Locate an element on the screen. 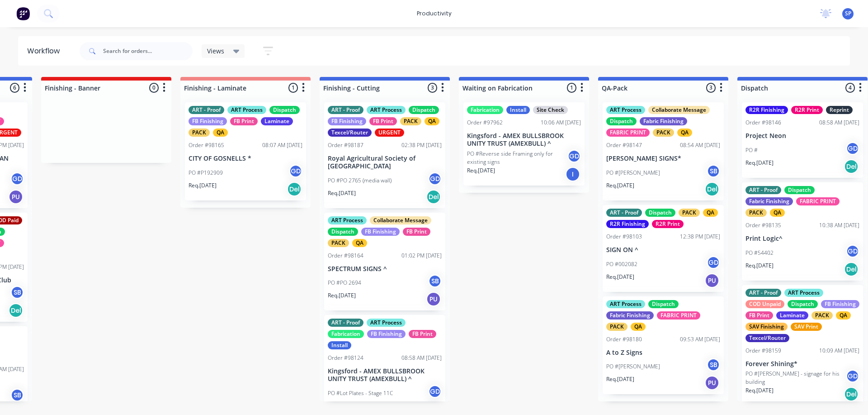  div: Workflow is located at coordinates (46, 51).